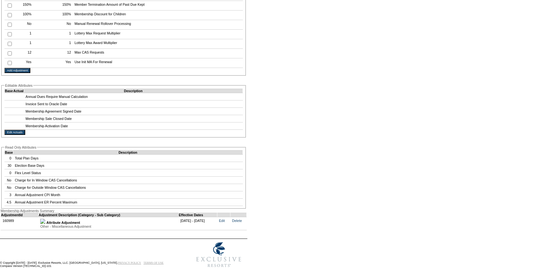 This screenshot has height=280, width=541. Describe the element at coordinates (108, 227) in the screenshot. I see `div: Other - Miscellaneous Adjustment` at that location.